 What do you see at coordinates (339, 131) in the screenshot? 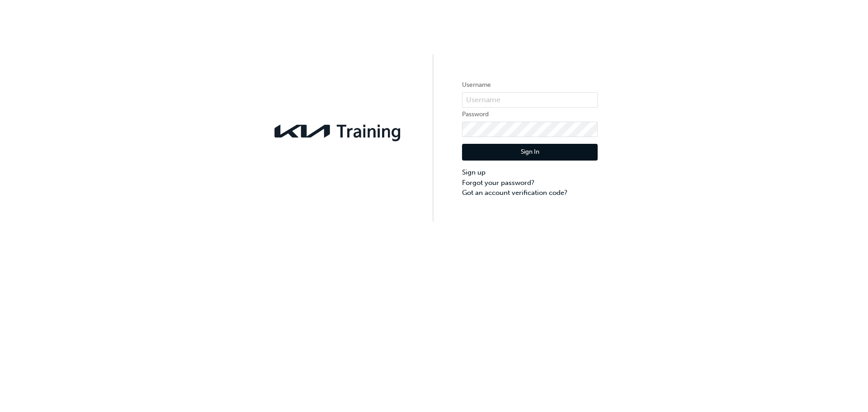
I see `img: kia-training` at bounding box center [339, 131].